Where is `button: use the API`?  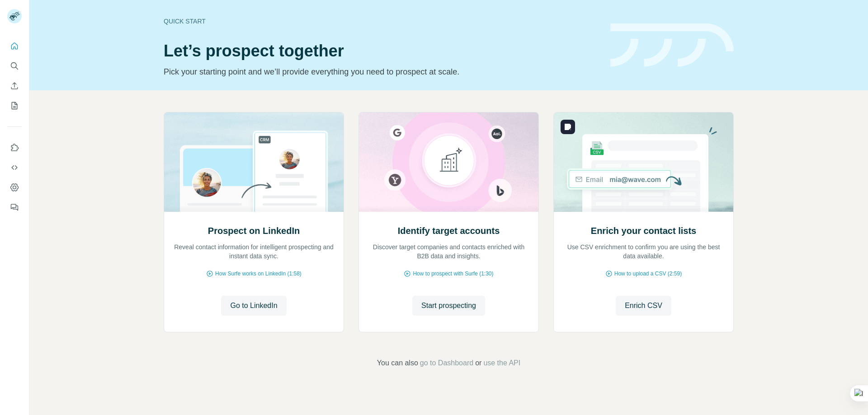 button: use the API is located at coordinates (502, 363).